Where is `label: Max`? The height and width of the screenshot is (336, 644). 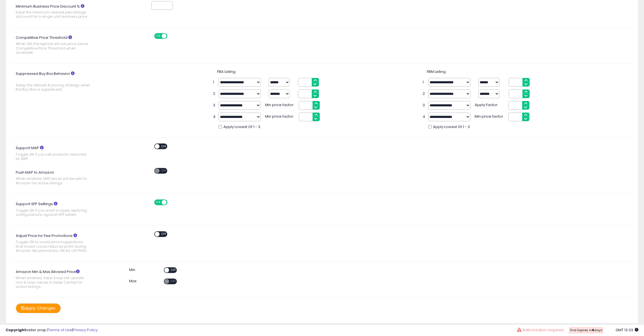 label: Max is located at coordinates (133, 281).